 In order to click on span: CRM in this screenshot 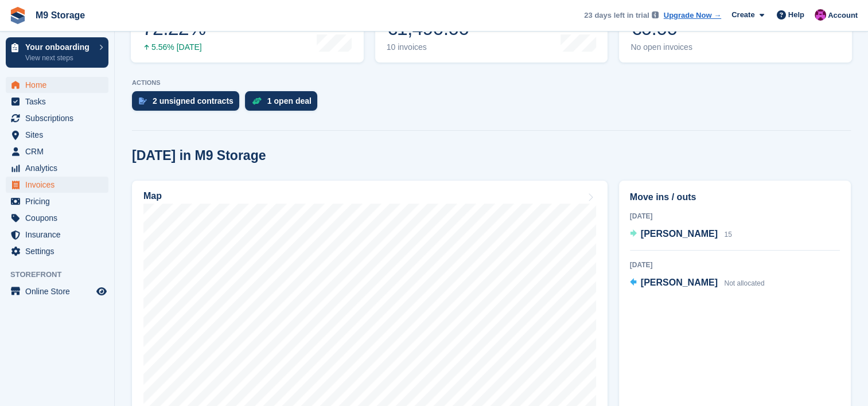, I will do `click(60, 152)`.